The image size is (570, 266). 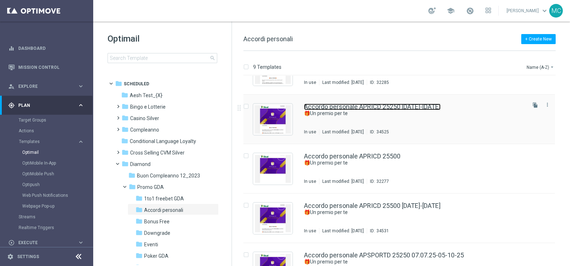 I want to click on span: Bingo e Lotterie, so click(x=148, y=107).